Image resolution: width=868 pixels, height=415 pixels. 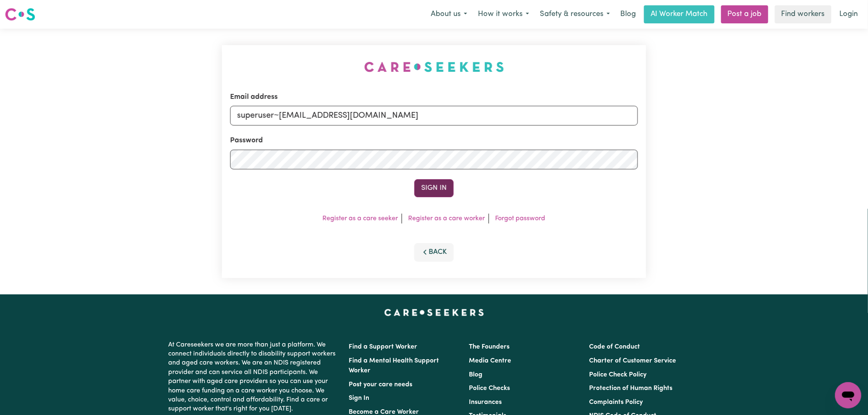 What do you see at coordinates (744, 14) in the screenshot?
I see `a: Post a job` at bounding box center [744, 14].